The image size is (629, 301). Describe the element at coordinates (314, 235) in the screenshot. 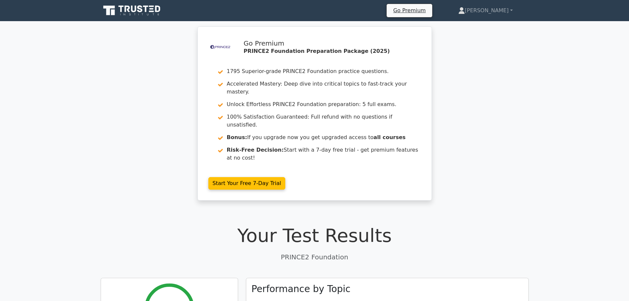

I see `h1: Your Test Results` at that location.